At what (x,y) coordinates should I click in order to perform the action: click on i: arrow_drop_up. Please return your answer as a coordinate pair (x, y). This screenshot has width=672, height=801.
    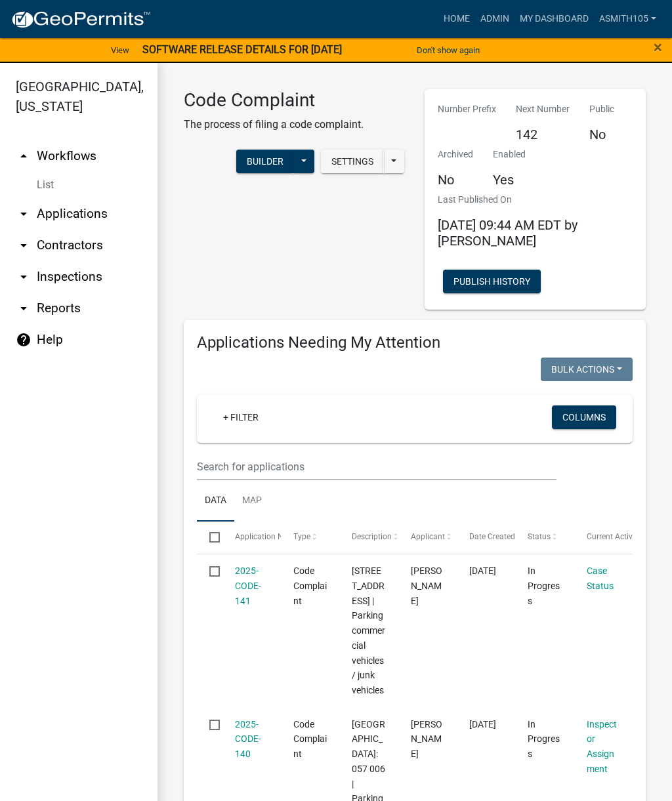
    Looking at the image, I should click on (24, 156).